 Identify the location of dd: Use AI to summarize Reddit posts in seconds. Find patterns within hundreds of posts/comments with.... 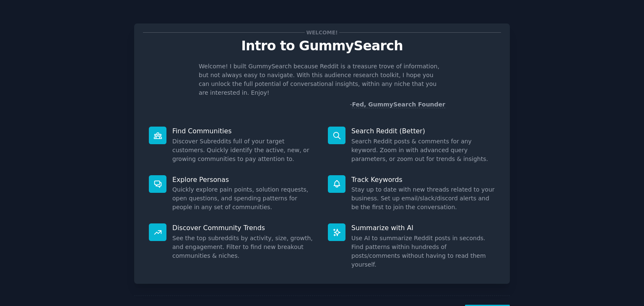
(423, 251).